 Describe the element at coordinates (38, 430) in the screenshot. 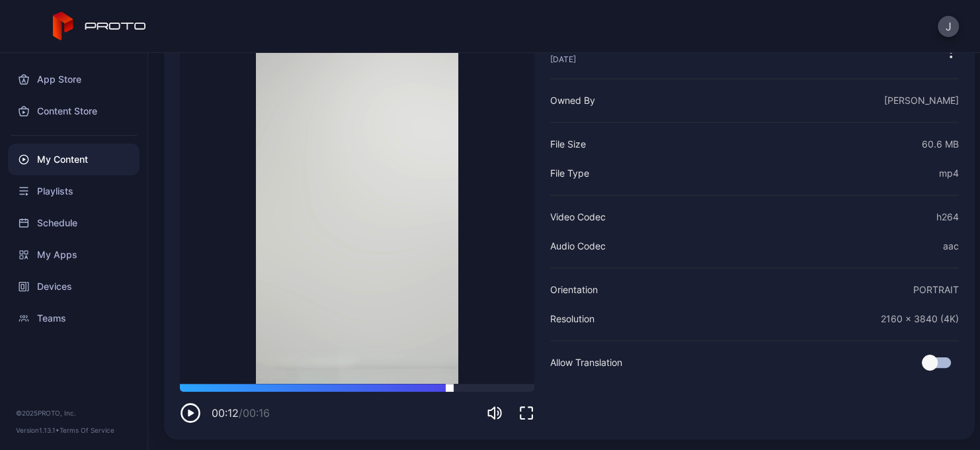

I see `span: Version 1.13.1 •` at that location.